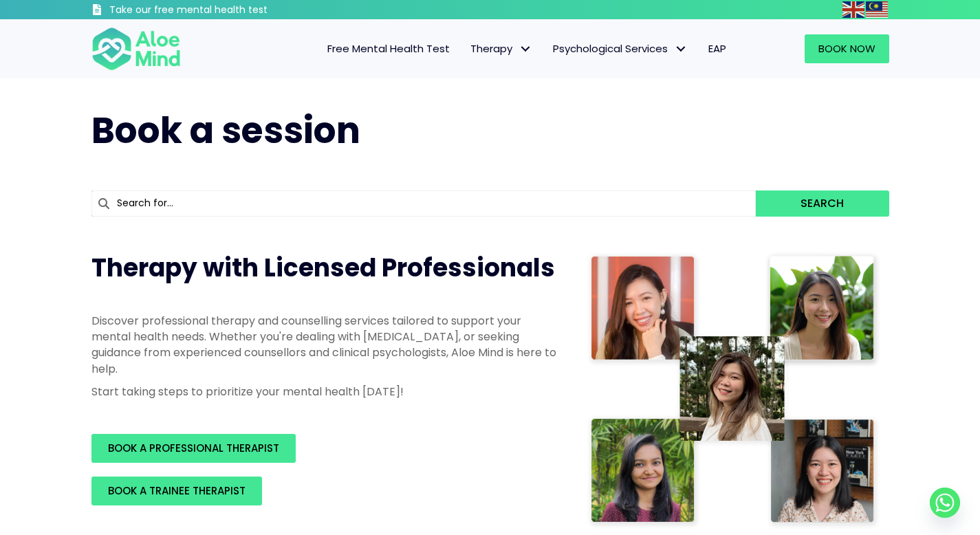 The width and height of the screenshot is (980, 535). Describe the element at coordinates (193, 448) in the screenshot. I see `span: BOOK A PROFESSIONAL THERAPIST` at that location.